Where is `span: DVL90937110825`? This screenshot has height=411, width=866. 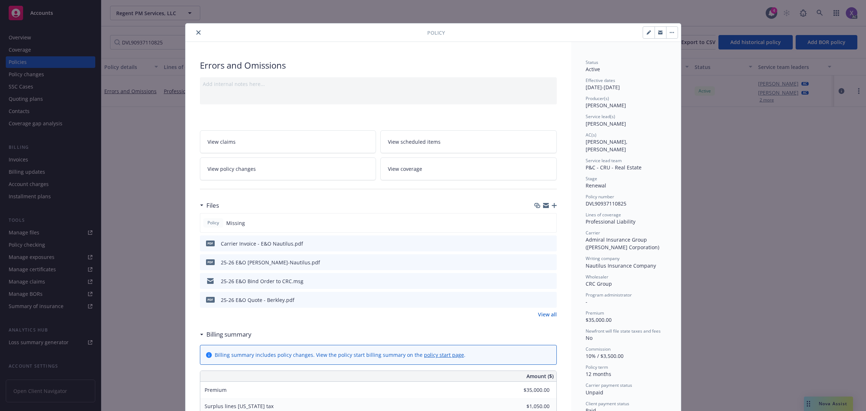 span: DVL90937110825 is located at coordinates (606, 203).